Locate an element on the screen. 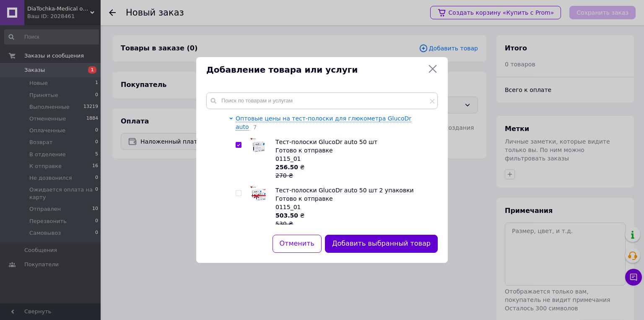  b: 256.50 is located at coordinates (287, 167).